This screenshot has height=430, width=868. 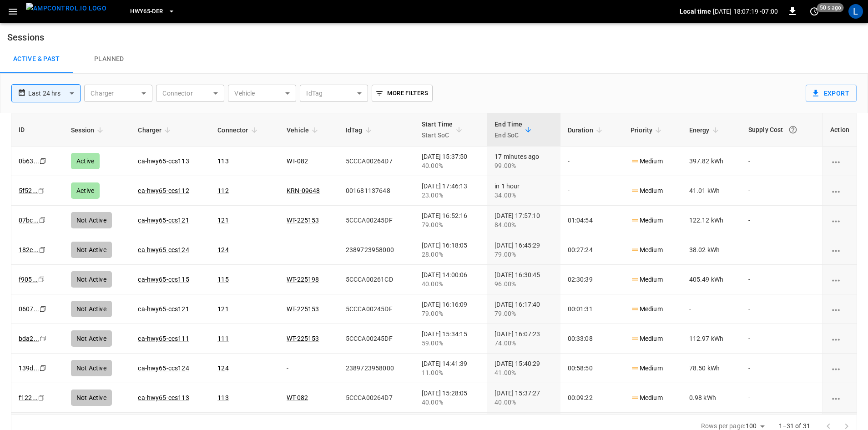 I want to click on td: 41.01 kWh, so click(x=711, y=190).